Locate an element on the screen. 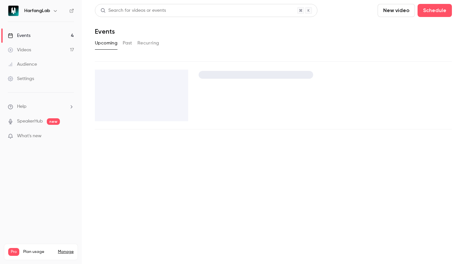  button: Past is located at coordinates (127, 43).